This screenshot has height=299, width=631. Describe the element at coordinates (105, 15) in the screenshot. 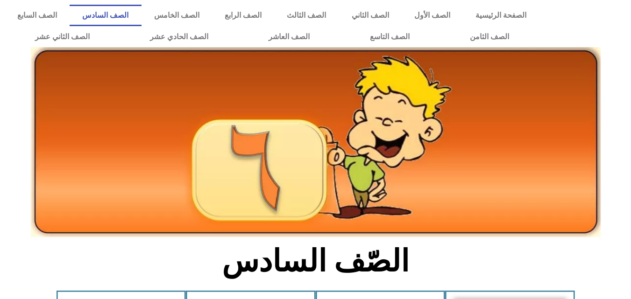

I see `a: الصف السادس` at that location.